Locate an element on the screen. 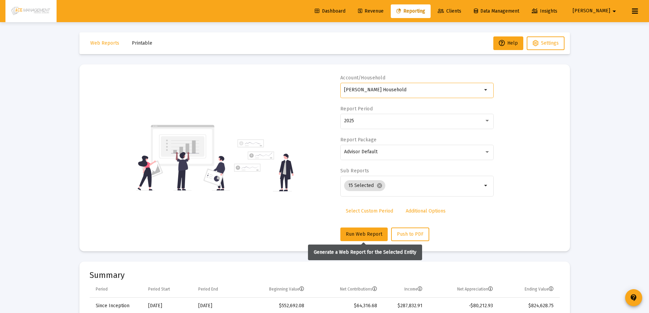  div: Net Contributions is located at coordinates (359, 289).